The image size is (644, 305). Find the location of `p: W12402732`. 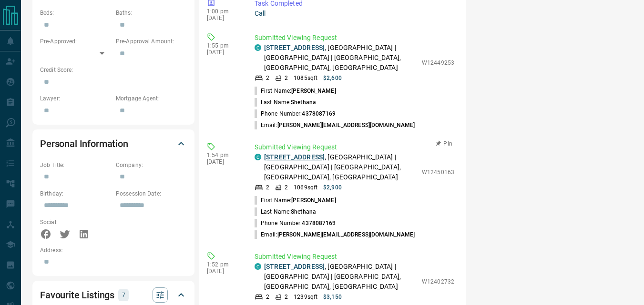

p: W12402732 is located at coordinates (438, 282).